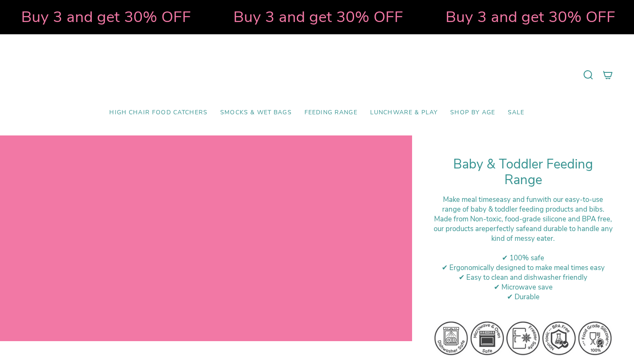 The height and width of the screenshot is (364, 634). What do you see at coordinates (473, 113) in the screenshot?
I see `a: Shop by Age` at bounding box center [473, 113].